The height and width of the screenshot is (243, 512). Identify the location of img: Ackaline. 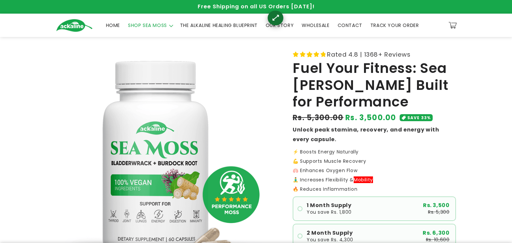
(74, 25).